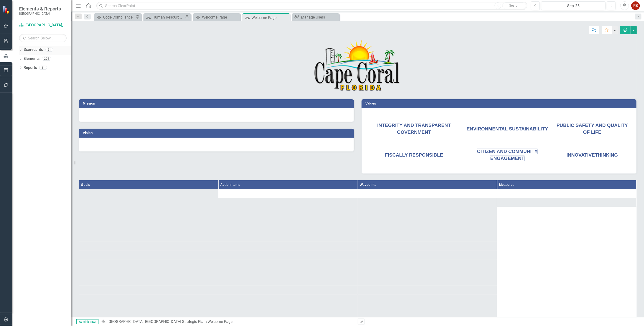 The image size is (644, 326). What do you see at coordinates (414, 129) in the screenshot?
I see `span: INTEGRITY AND TRANSPARENT GOVERNMENT` at bounding box center [414, 129].